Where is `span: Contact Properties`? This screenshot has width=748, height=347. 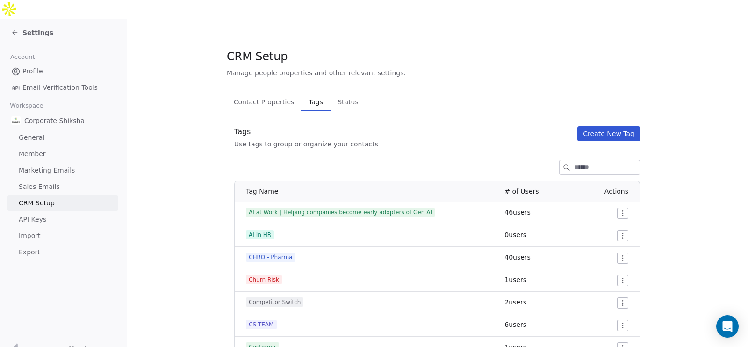 span: Contact Properties is located at coordinates (264, 102).